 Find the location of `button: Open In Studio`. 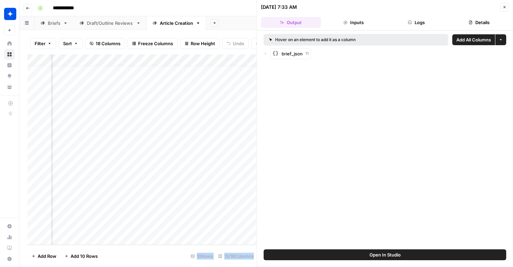

button: Open In Studio is located at coordinates (385, 255).